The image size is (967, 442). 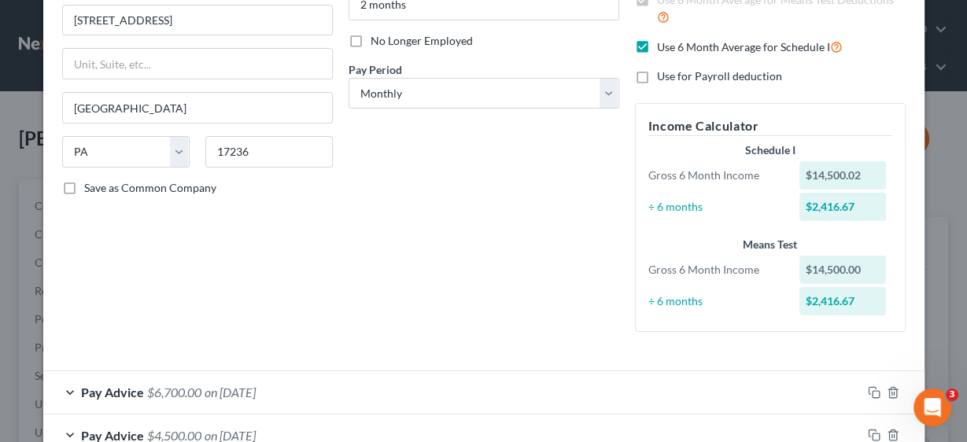 I want to click on span: No Longer Employed, so click(x=422, y=40).